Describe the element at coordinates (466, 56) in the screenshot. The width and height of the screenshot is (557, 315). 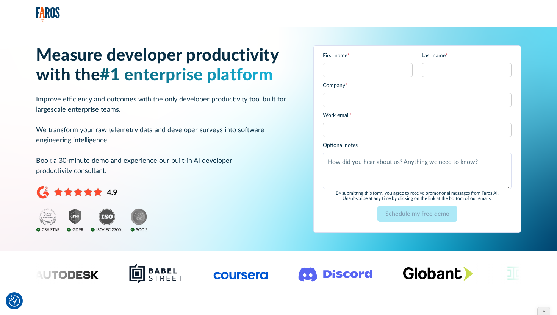
I see `label: Last name` at that location.